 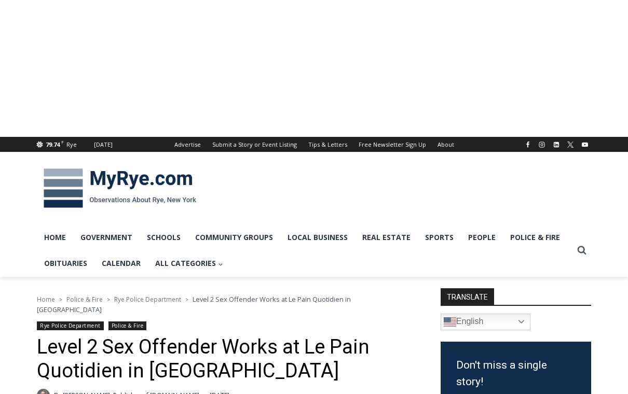 I want to click on a: English, so click(x=485, y=322).